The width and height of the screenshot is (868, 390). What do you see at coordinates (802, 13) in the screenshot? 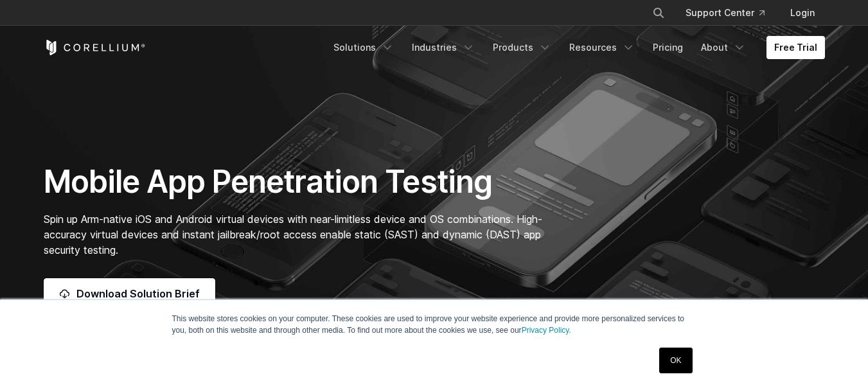
I see `a: Login` at bounding box center [802, 13].